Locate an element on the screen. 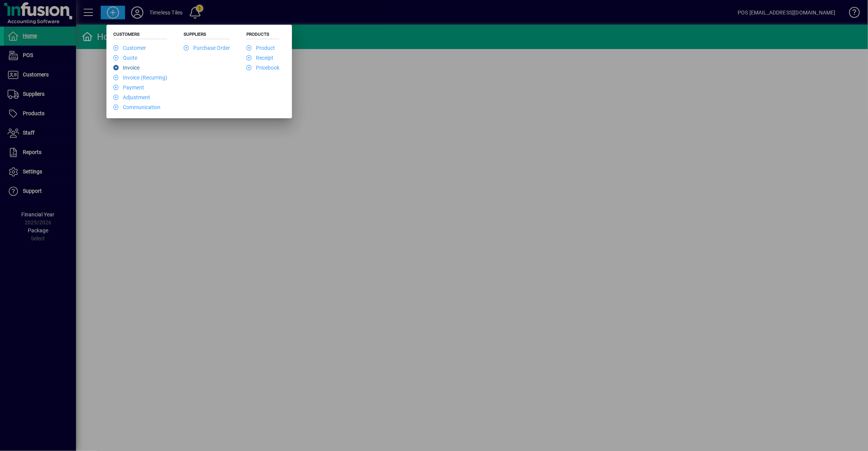 The height and width of the screenshot is (451, 868). a: Pricebook is located at coordinates (263, 67).